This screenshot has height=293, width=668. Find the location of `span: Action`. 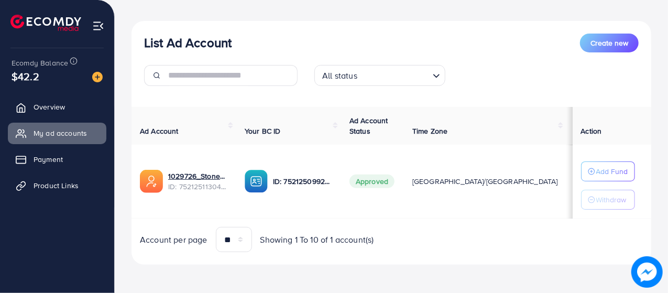

span: Action is located at coordinates (592, 131).